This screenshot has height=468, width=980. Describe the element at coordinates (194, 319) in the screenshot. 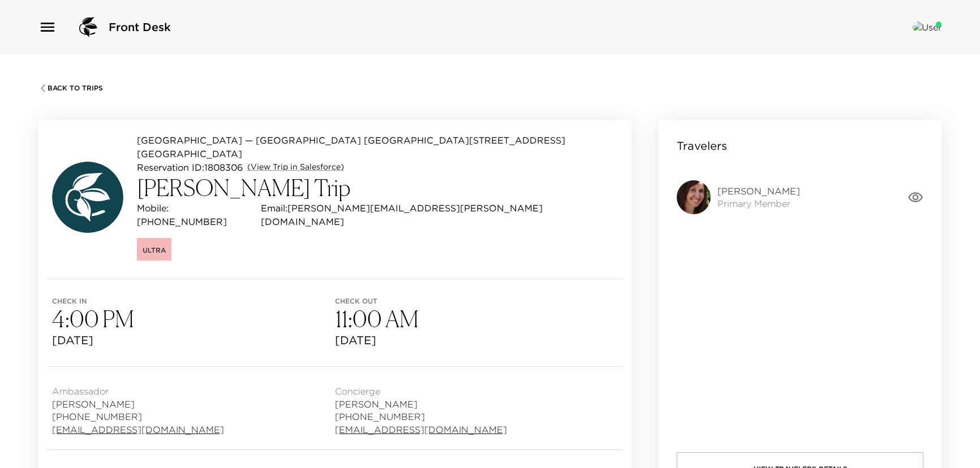

I see `h3: 4:00 PM` at that location.